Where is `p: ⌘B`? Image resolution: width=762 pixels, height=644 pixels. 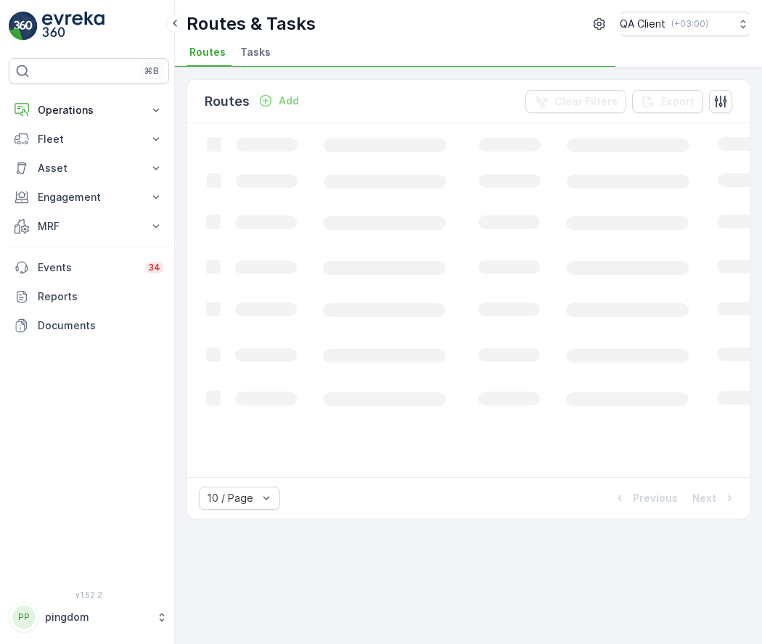
p: ⌘B is located at coordinates (152, 71).